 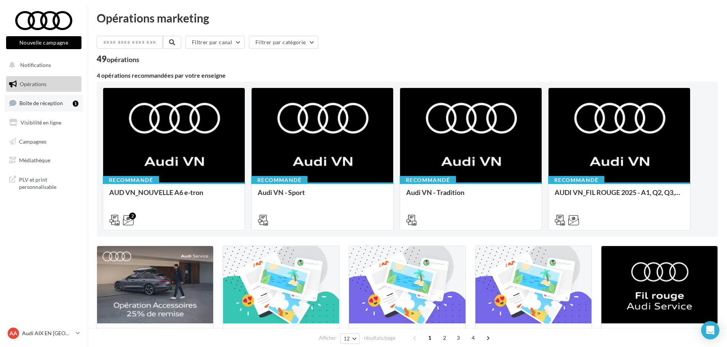 What do you see at coordinates (44, 103) in the screenshot?
I see `a: Boîte de réception1` at bounding box center [44, 103].